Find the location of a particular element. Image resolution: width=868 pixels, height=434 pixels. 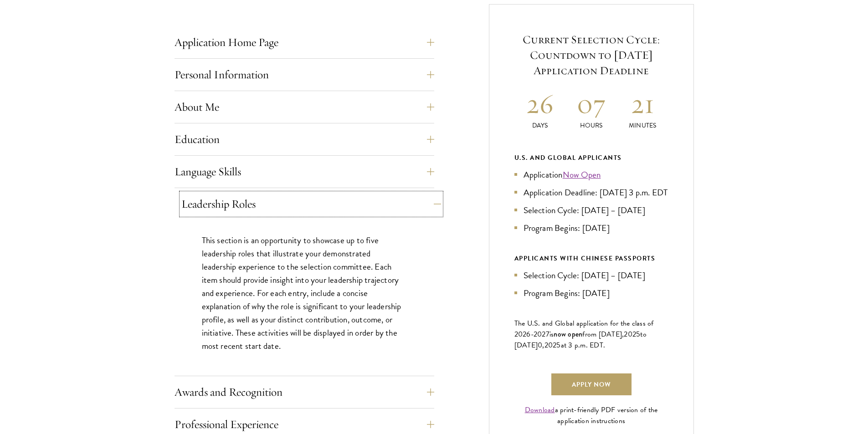

span: 0 is located at coordinates (540, 345).